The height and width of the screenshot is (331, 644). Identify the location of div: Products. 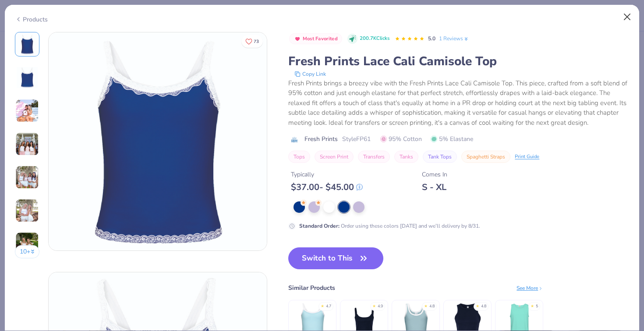
(31, 19).